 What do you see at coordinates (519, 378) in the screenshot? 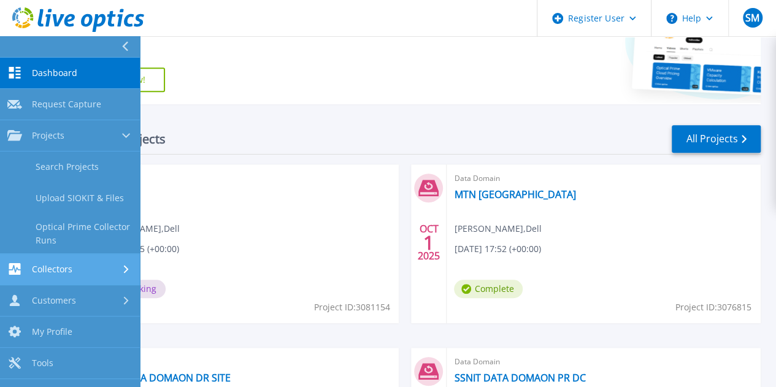
I see `a: SSNIT DATA DOMAON PR DC` at bounding box center [519, 378].